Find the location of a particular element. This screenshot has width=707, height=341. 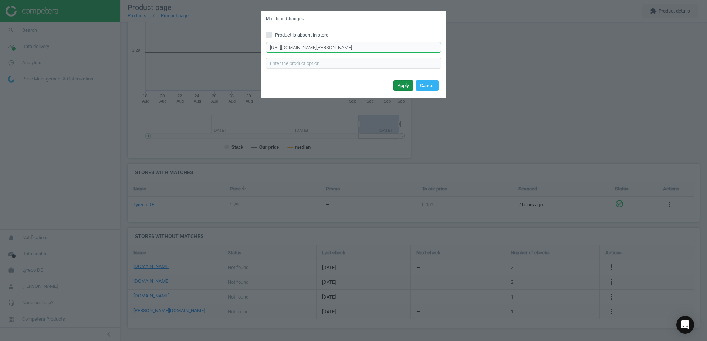

input: Enter the product option is located at coordinates (353, 63).